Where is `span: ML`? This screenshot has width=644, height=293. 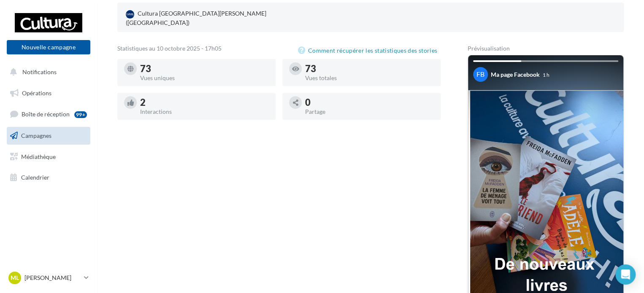
span: ML is located at coordinates (15, 278).